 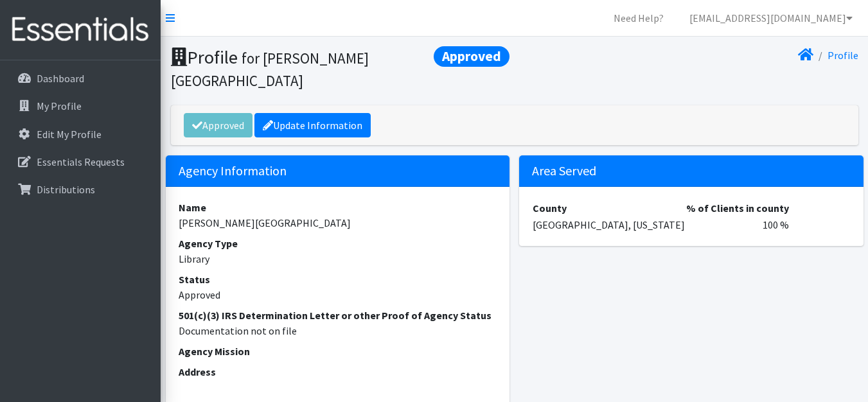 I want to click on p: Edit My Profile, so click(x=69, y=134).